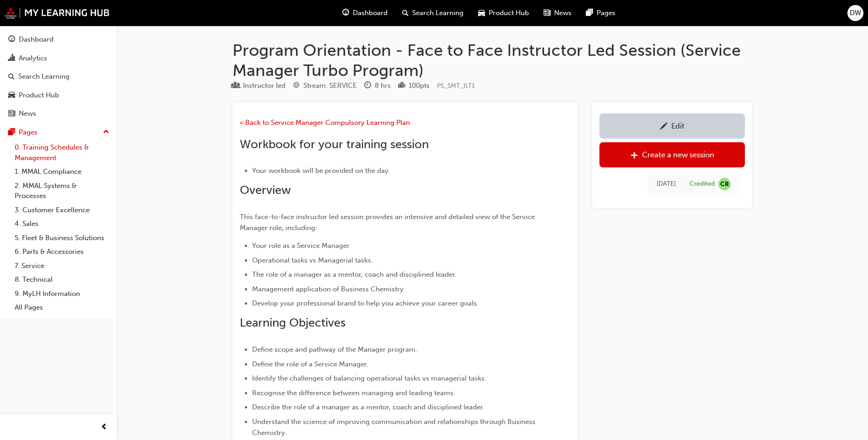  Describe the element at coordinates (330, 85) in the screenshot. I see `div: Stream: SERVICE` at that location.